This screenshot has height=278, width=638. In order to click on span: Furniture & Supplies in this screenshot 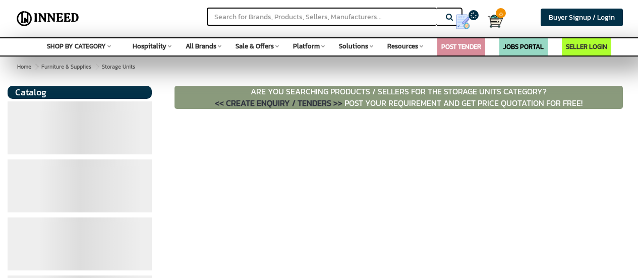, I will do `click(66, 67)`.